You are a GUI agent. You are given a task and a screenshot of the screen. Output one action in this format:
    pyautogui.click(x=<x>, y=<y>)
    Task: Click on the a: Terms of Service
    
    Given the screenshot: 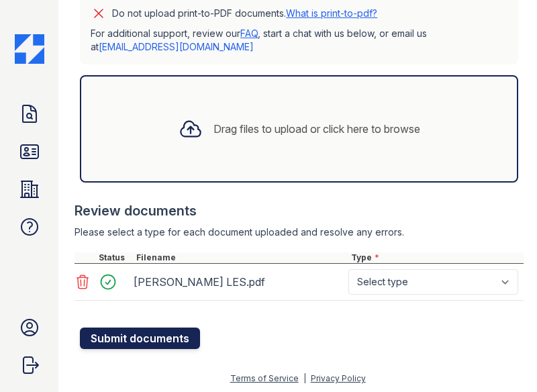 What is the action you would take?
    pyautogui.click(x=264, y=377)
    